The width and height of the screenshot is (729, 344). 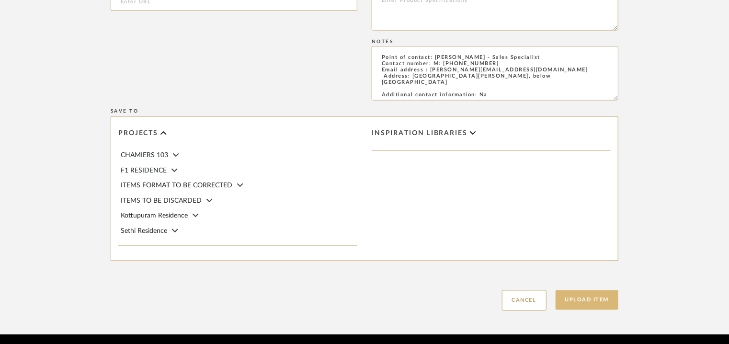 What do you see at coordinates (587, 300) in the screenshot?
I see `button: Upload Item` at bounding box center [587, 300].